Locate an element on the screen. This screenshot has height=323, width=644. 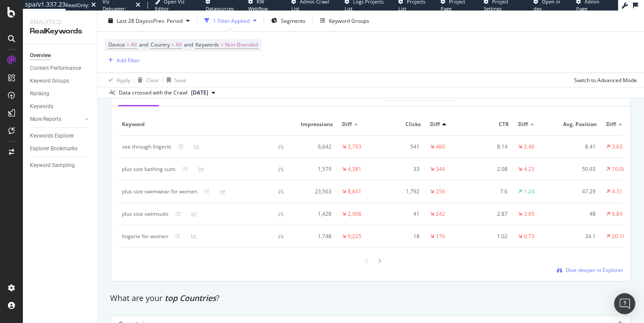
button: Apply is located at coordinates (117, 81).